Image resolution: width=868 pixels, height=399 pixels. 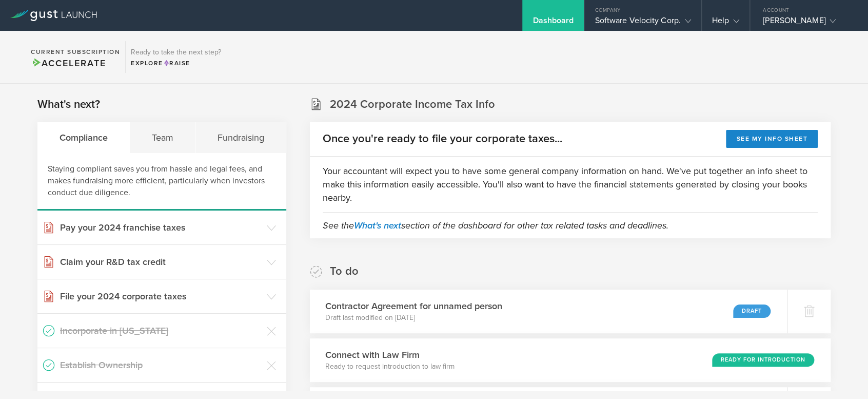 What do you see at coordinates (763, 360) in the screenshot?
I see `div: Ready for Introduction` at bounding box center [763, 360].